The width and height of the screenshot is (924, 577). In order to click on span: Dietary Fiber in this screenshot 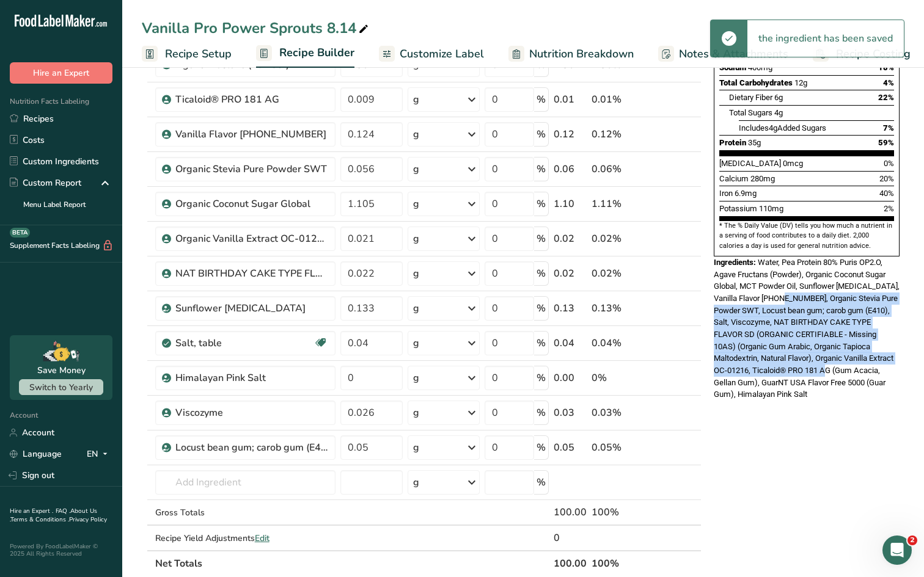, I will do `click(751, 97)`.